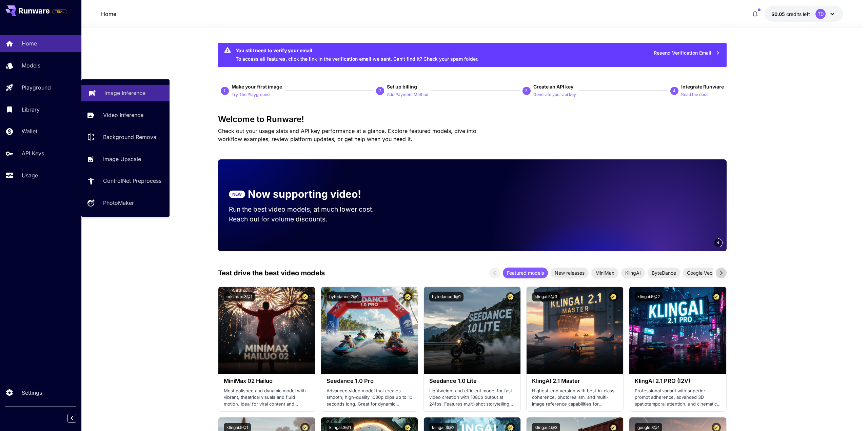 This screenshot has height=431, width=868. What do you see at coordinates (32, 393) in the screenshot?
I see `p: Settings` at bounding box center [32, 393].